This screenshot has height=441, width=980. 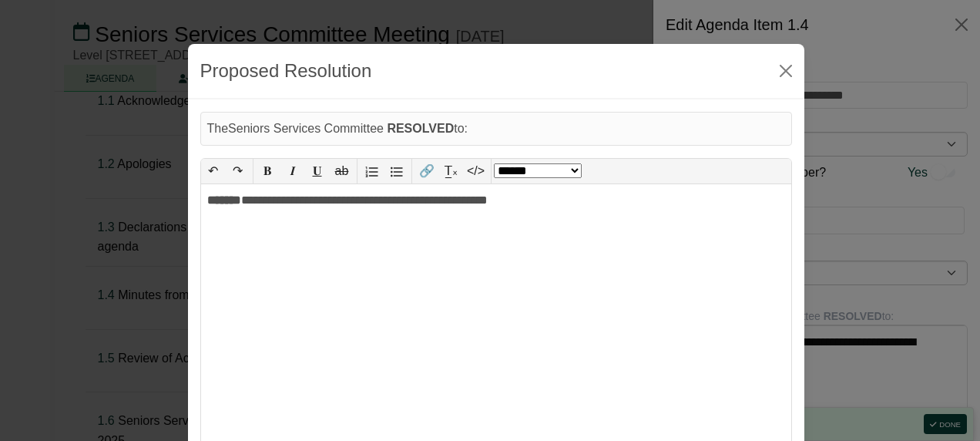 What do you see at coordinates (318, 170) in the screenshot?
I see `span: 𝐔` at bounding box center [318, 170].